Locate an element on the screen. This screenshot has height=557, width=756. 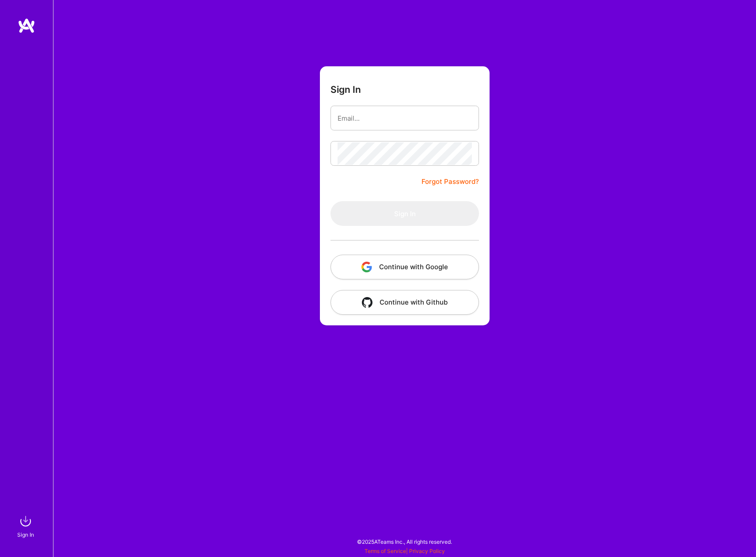
img: logo is located at coordinates (26, 26).